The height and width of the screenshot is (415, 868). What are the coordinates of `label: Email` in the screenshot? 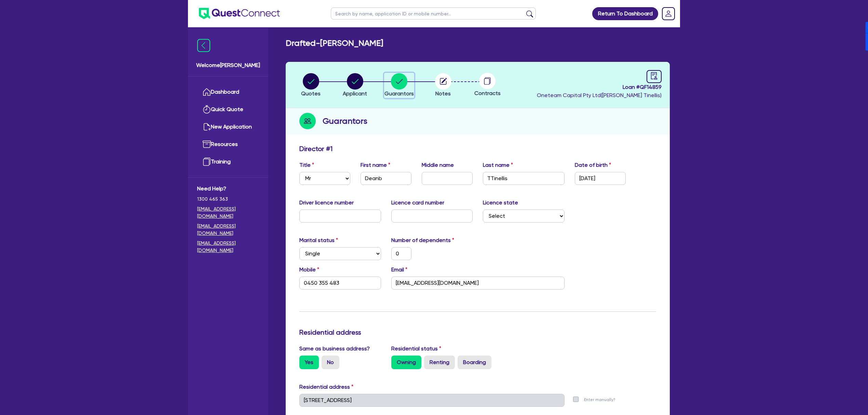 It's located at (399, 270).